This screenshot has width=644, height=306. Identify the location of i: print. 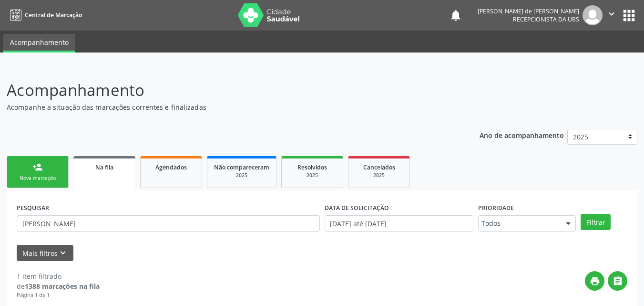
(595, 281).